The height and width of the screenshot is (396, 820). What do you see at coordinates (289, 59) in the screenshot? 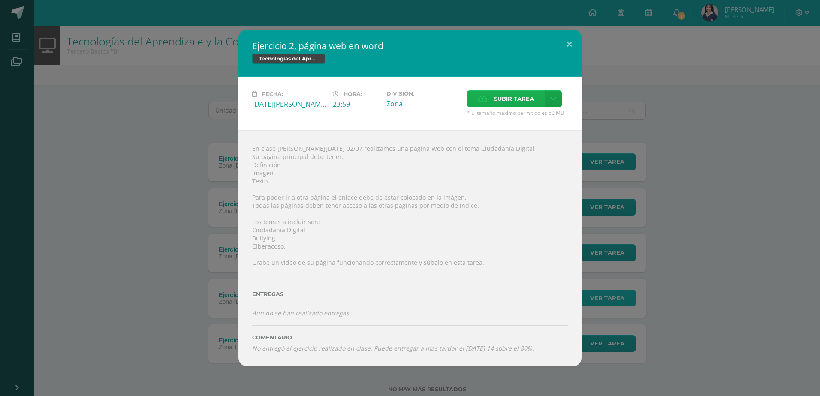
I see `span: Tecnologías del Aprendizaje y la Comunicación` at bounding box center [289, 59].